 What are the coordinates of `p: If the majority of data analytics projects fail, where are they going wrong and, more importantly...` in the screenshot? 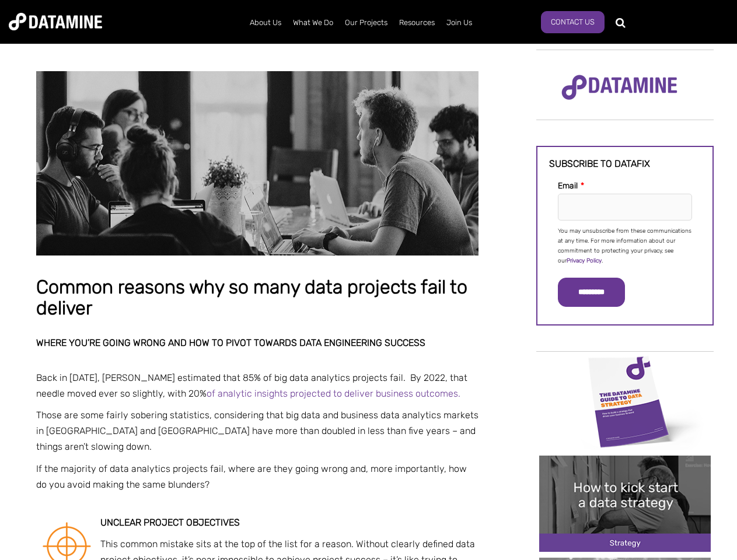 It's located at (258, 477).